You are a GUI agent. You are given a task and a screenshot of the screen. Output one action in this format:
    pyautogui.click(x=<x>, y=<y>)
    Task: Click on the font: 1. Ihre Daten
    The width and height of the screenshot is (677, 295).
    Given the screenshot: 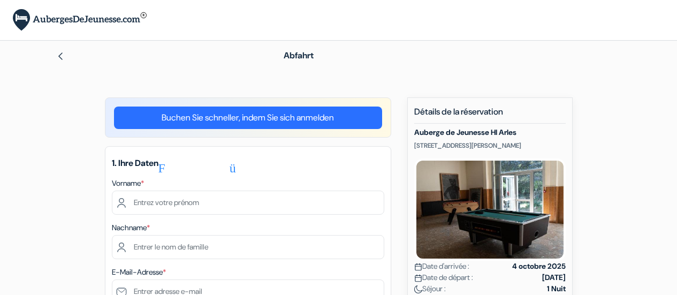 What is the action you would take?
    pyautogui.click(x=135, y=163)
    